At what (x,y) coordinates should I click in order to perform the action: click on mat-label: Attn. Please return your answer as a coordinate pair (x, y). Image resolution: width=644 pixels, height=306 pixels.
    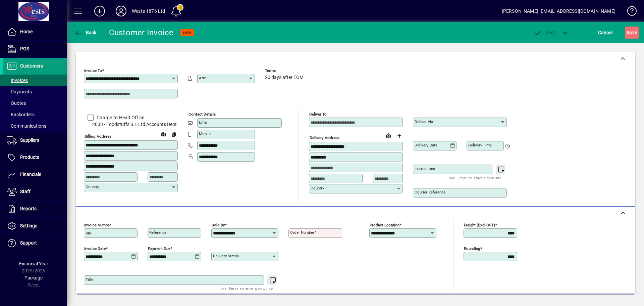
    Looking at the image, I should click on (203, 78).